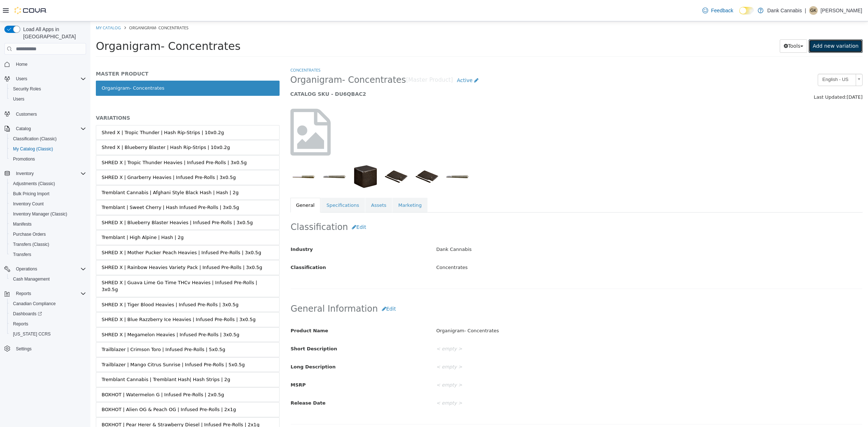 The width and height of the screenshot is (868, 427). Describe the element at coordinates (48, 235) in the screenshot. I see `button: Purchase Orders` at that location.